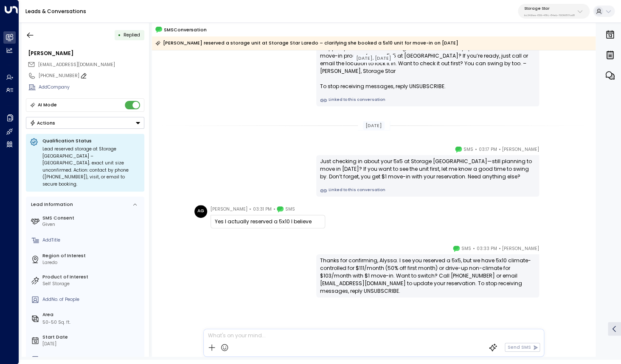 This screenshot has width=621, height=364. What do you see at coordinates (268, 222) in the screenshot?
I see `div: Yes I actually reserved a 5x10 I believe` at bounding box center [268, 222].